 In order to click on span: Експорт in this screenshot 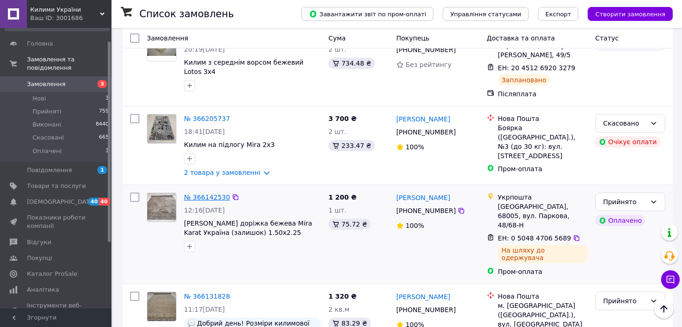, I will do `click(558, 14)`.